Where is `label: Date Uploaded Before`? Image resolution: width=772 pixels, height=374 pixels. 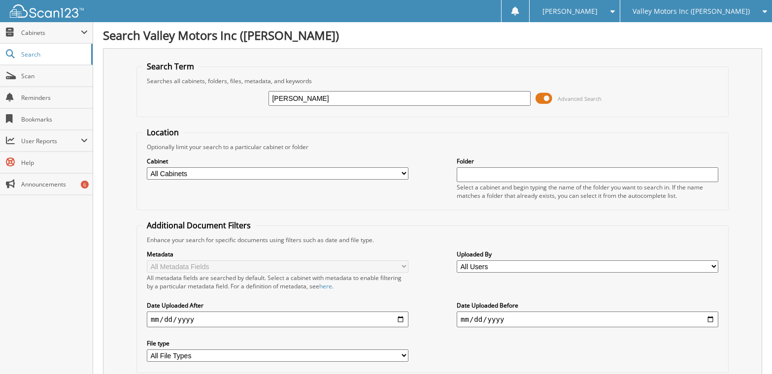
label: Date Uploaded Before is located at coordinates (587, 305).